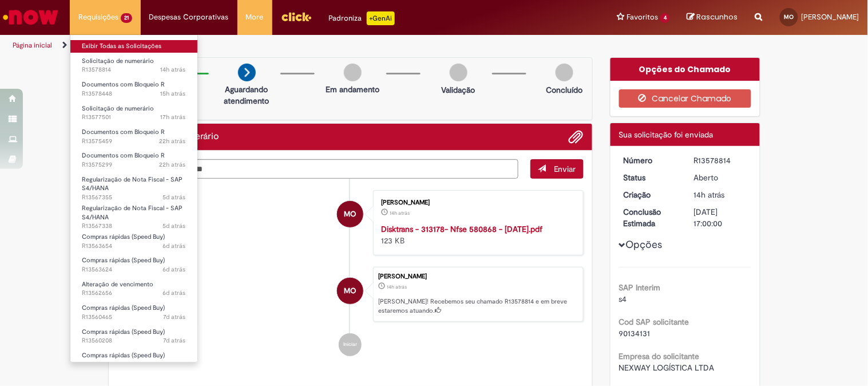 The height and width of the screenshot is (386, 868). I want to click on time: 23/09/2025 16:15:11, so click(174, 365).